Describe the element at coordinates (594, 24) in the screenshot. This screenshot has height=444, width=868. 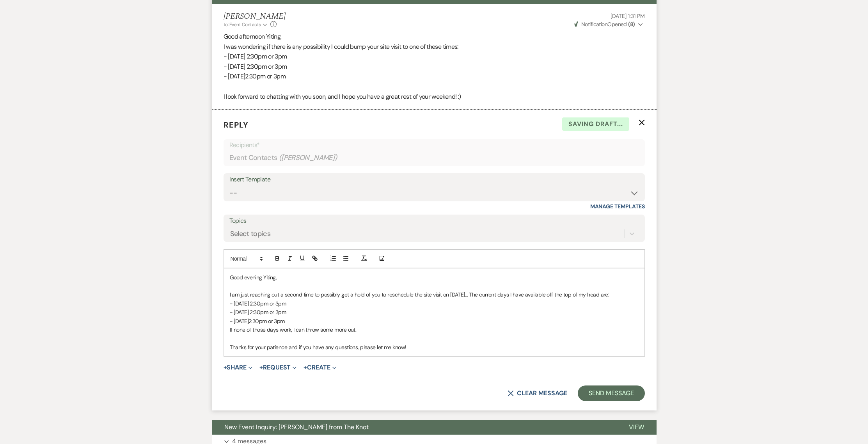
I see `span: Notification` at that location.